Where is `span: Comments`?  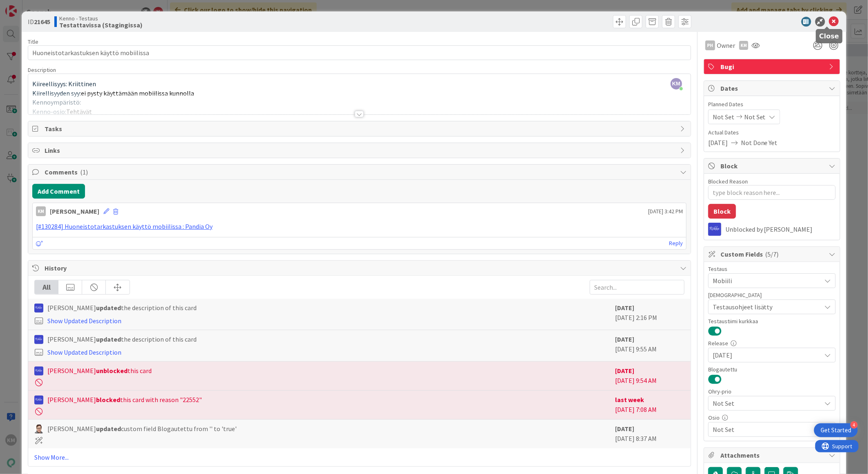
span: Comments is located at coordinates (360, 172).